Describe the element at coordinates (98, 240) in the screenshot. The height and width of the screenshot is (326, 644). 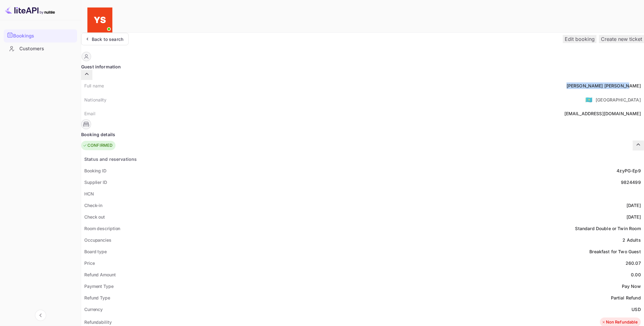
I see `div: Occupancies` at that location.